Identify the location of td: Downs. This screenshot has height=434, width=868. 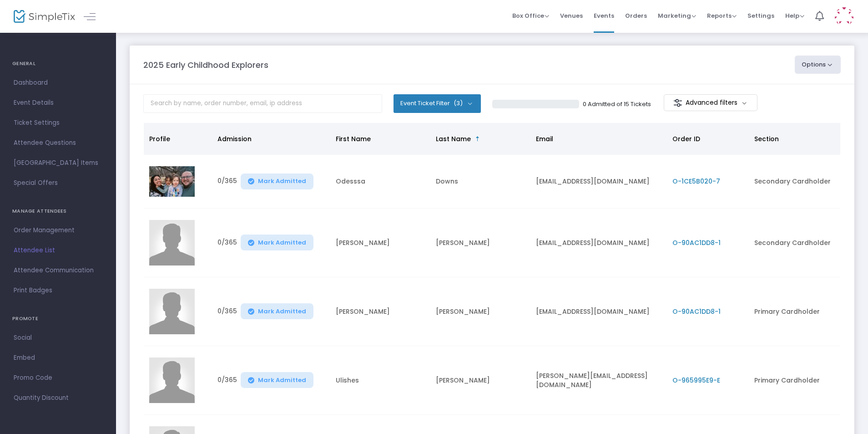
(480, 182).